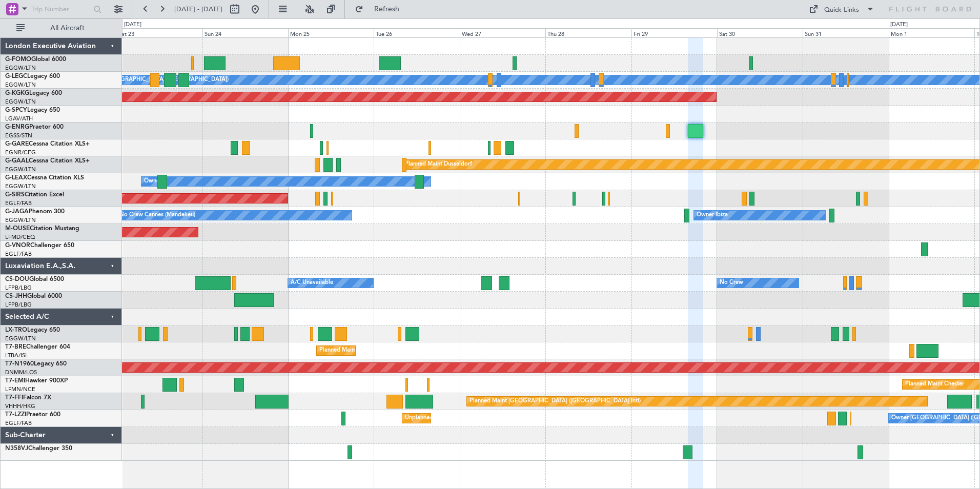  What do you see at coordinates (34, 279) in the screenshot?
I see `a: CS-DOUGlobal 6500` at bounding box center [34, 279].